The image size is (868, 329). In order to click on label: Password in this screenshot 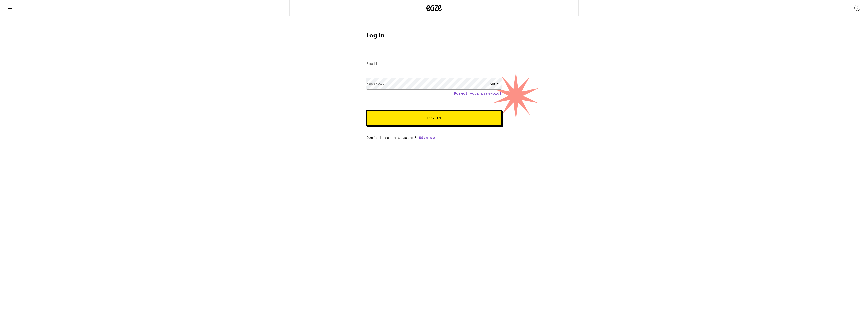, I will do `click(376, 83)`.